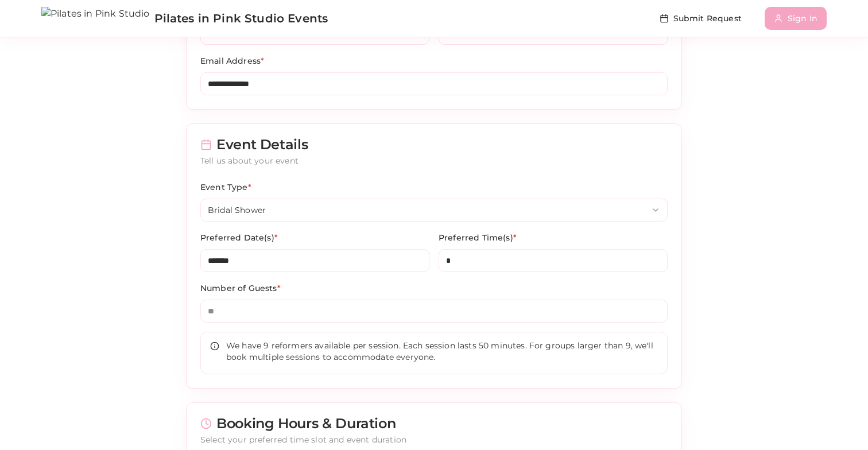  Describe the element at coordinates (795, 18) in the screenshot. I see `button: Sign In` at that location.